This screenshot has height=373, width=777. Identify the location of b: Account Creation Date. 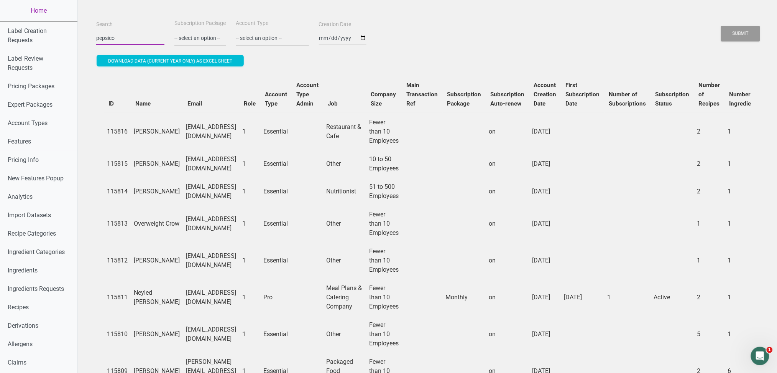
(545, 94).